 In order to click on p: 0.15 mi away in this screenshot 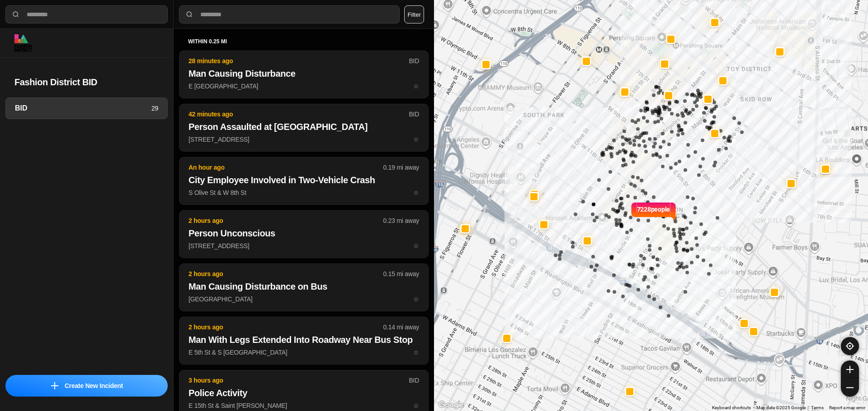, I will do `click(401, 274)`.